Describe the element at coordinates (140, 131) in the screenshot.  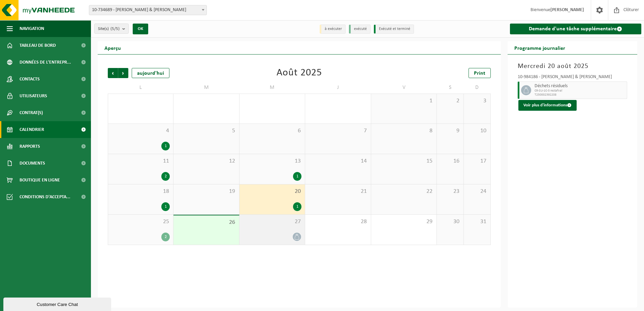
I see `span: 4` at that location.